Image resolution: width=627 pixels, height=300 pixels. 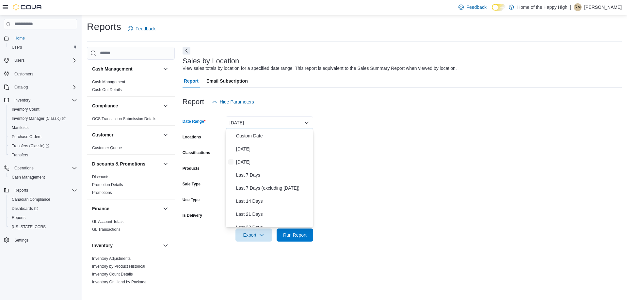 What do you see at coordinates (233, 102) in the screenshot?
I see `button: Hide Parameters` at bounding box center [233, 102].